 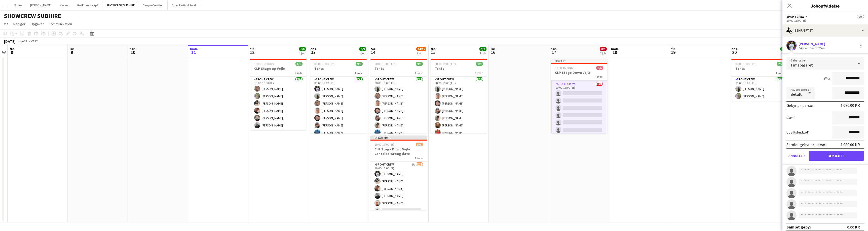 I want to click on button: GolfPromote ApS, so click(x=88, y=5).